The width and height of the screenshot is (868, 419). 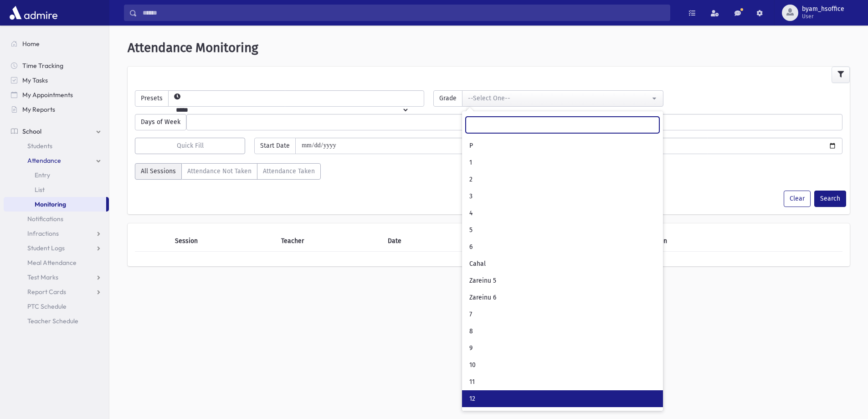 What do you see at coordinates (228, 173) in the screenshot?
I see `div: AttTaken` at bounding box center [228, 173].